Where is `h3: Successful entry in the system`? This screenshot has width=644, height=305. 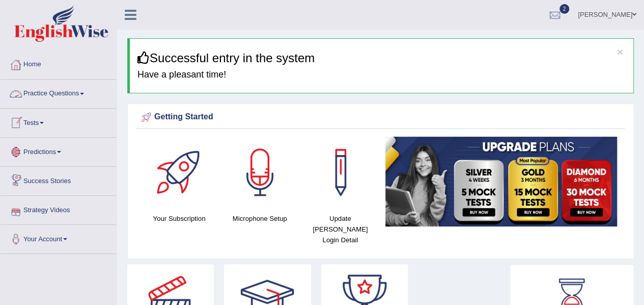
h3: Successful entry in the system is located at coordinates (381, 58).